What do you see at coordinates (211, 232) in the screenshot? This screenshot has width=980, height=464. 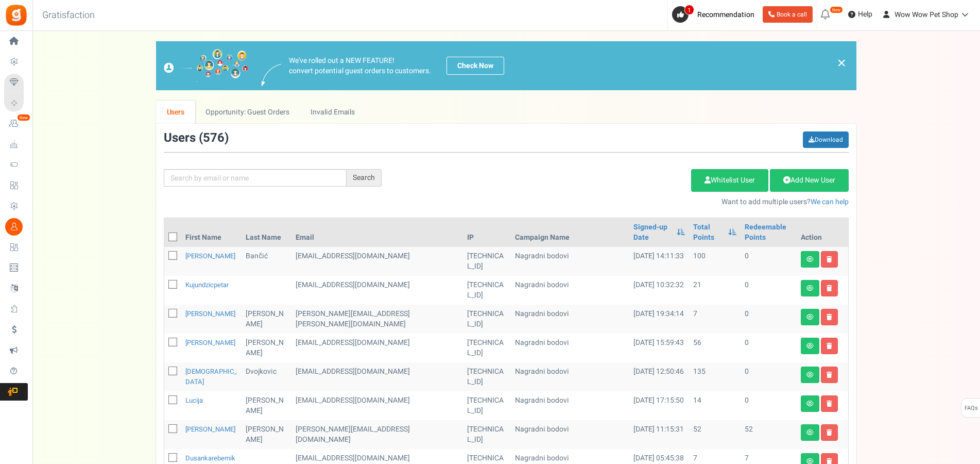 I see `th: First Name` at bounding box center [211, 232].